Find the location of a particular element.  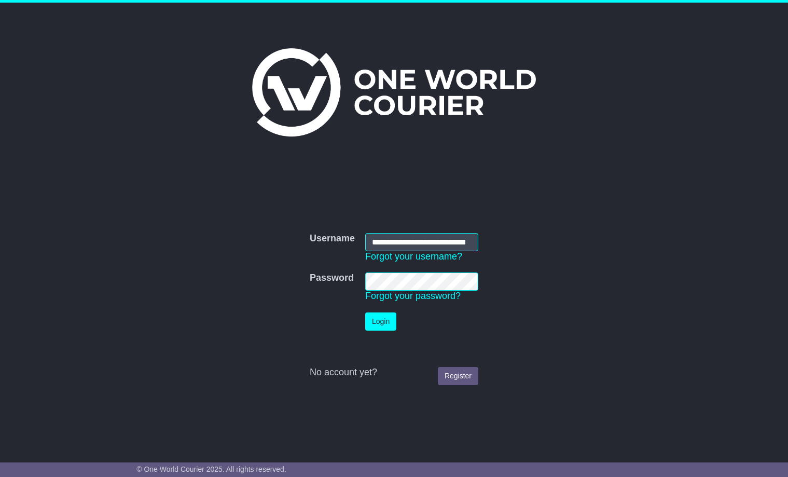

a: Forgot your password? is located at coordinates (413, 296).